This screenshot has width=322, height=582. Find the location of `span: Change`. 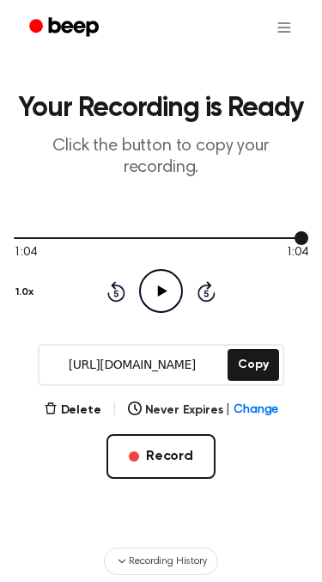

span: Change is located at coordinates (256, 410).